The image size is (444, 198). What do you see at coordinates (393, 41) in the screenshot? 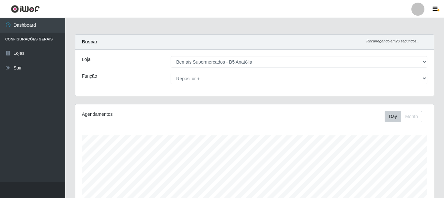
I see `i: Recarregando em 26 segundos...` at bounding box center [393, 41].